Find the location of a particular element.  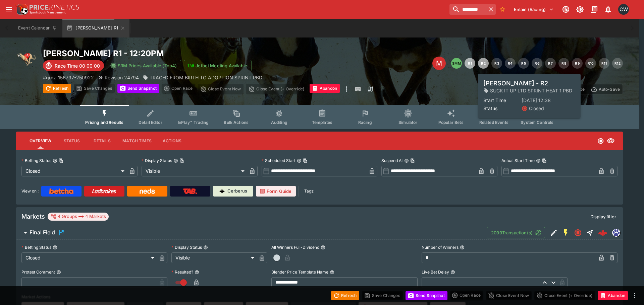

img: Sportsbook Management is located at coordinates (48, 12).